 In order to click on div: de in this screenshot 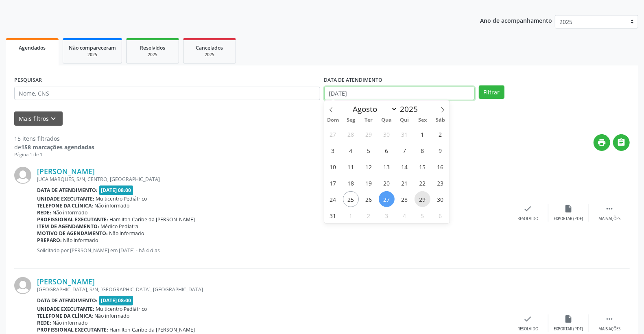, I will do `click(54, 147)`.